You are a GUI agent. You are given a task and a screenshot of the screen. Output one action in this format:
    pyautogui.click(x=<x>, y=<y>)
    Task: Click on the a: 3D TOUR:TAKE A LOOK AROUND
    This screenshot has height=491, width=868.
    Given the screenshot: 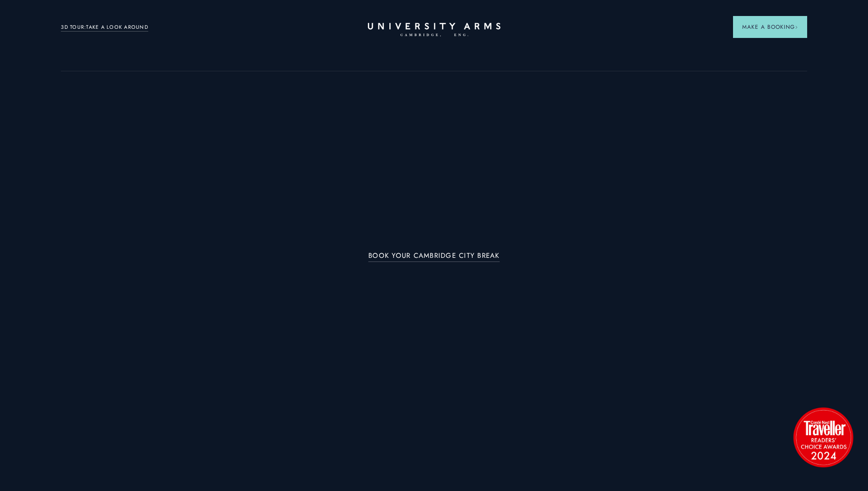 What is the action you would take?
    pyautogui.click(x=104, y=27)
    